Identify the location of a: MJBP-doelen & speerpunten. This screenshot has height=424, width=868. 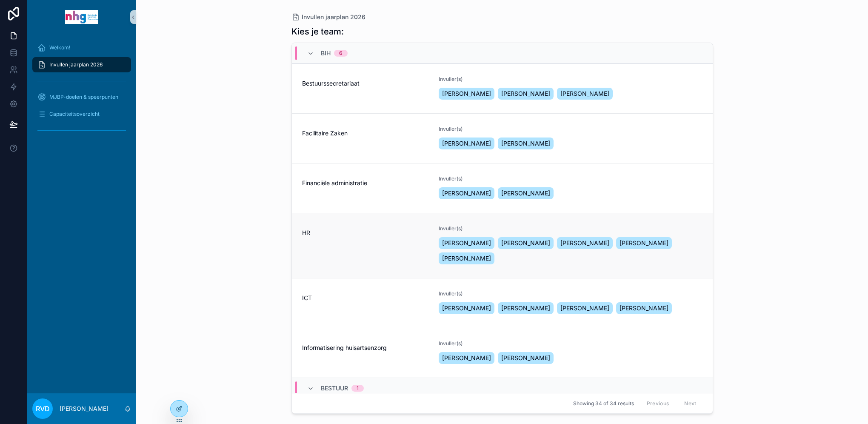
(82, 97).